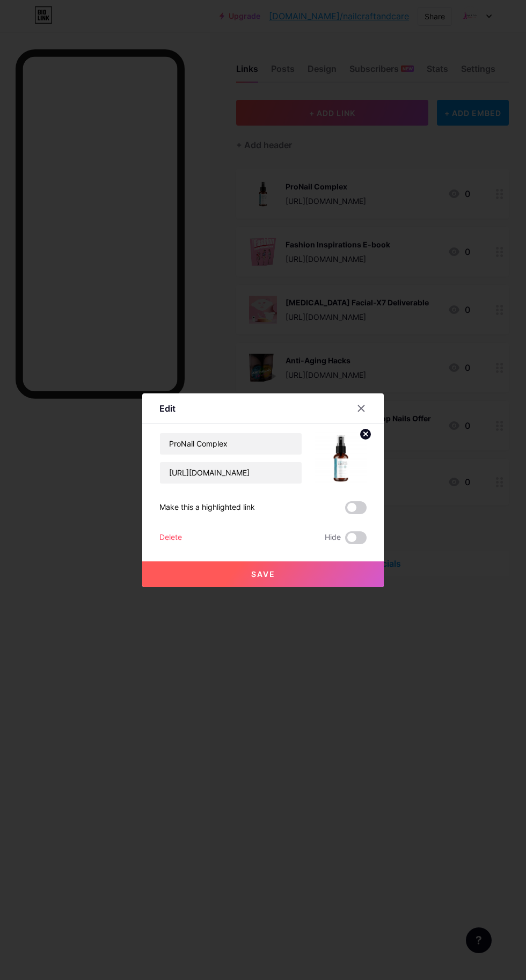 This screenshot has height=980, width=526. Describe the element at coordinates (333, 538) in the screenshot. I see `span: Hide` at that location.